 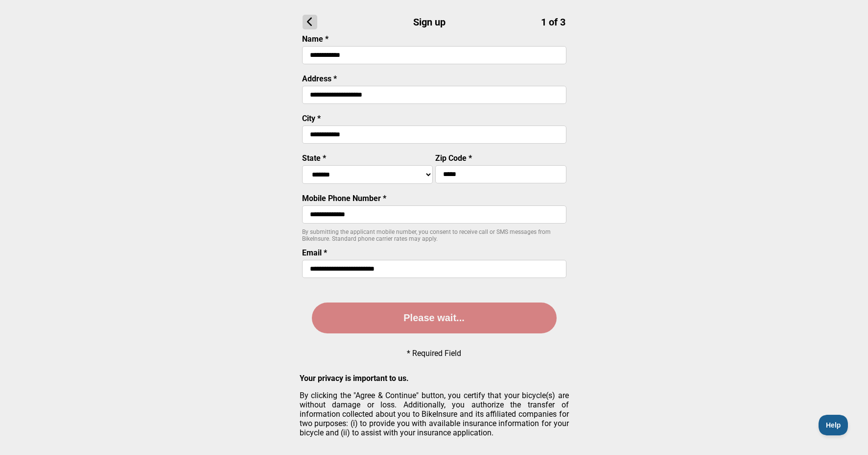 What do you see at coordinates (314, 158) in the screenshot?
I see `label: State *` at bounding box center [314, 158].